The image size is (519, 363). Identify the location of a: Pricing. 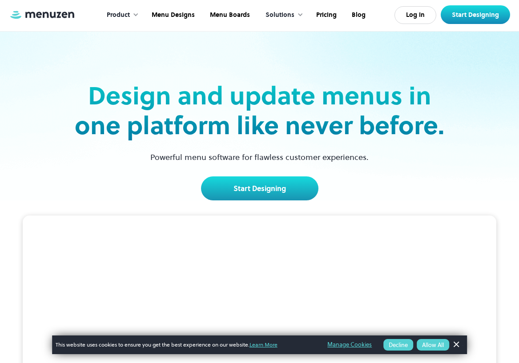
(325, 15).